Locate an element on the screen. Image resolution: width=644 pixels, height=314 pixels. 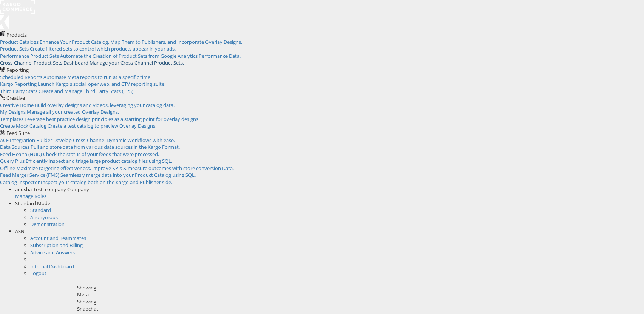
span: Manage your Cross-Channel Product Sets. is located at coordinates (137, 63).